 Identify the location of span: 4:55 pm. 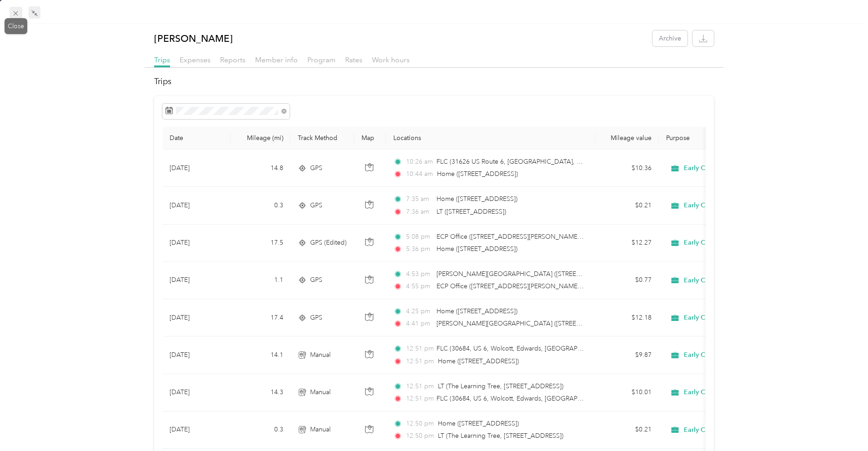
(419, 286).